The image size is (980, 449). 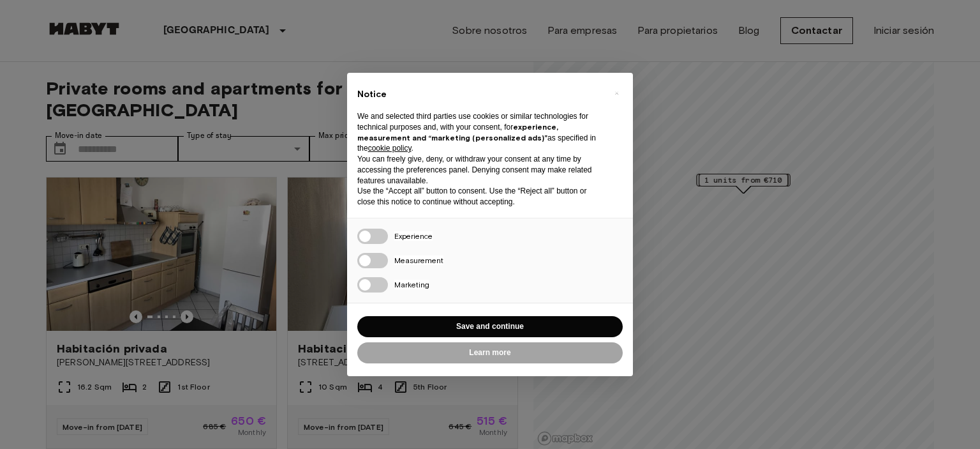 What do you see at coordinates (480, 197) in the screenshot?
I see `p: Use the “Accept all” button to consent. Use the “Reject all” button or close this notice to conti...` at bounding box center [480, 197].